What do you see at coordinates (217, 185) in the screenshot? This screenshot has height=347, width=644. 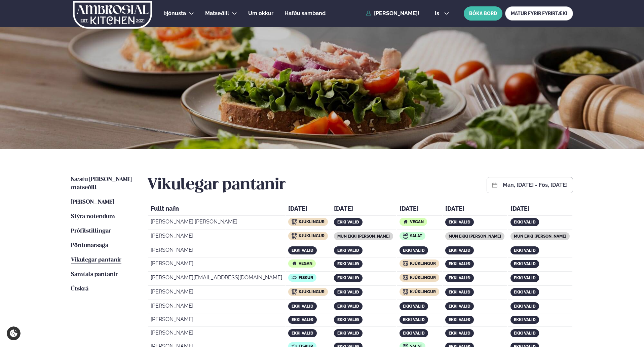 I see `h2: Vikulegar pantanir` at bounding box center [217, 185].